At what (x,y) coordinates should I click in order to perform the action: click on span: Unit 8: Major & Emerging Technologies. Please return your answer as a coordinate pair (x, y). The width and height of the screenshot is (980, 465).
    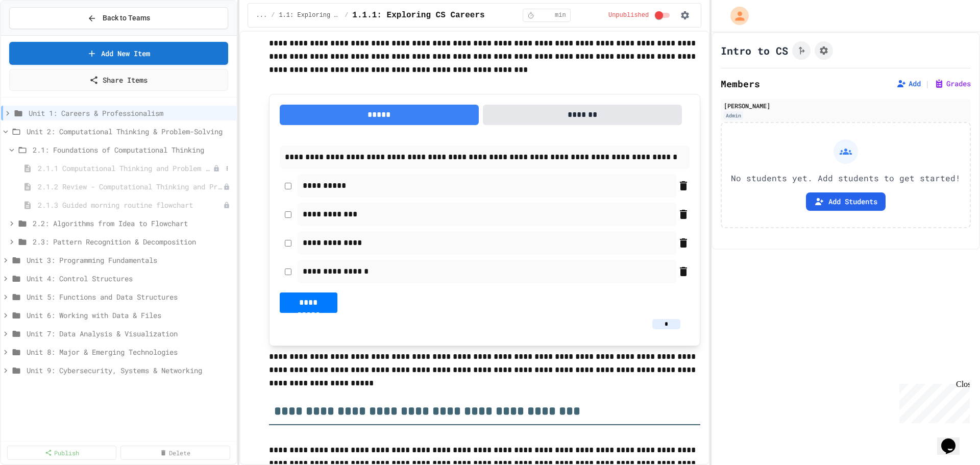
    Looking at the image, I should click on (129, 351).